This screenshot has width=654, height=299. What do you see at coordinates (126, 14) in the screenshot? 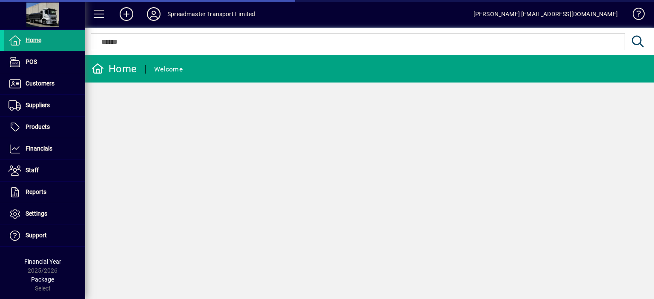
I see `button: Add` at bounding box center [126, 14].